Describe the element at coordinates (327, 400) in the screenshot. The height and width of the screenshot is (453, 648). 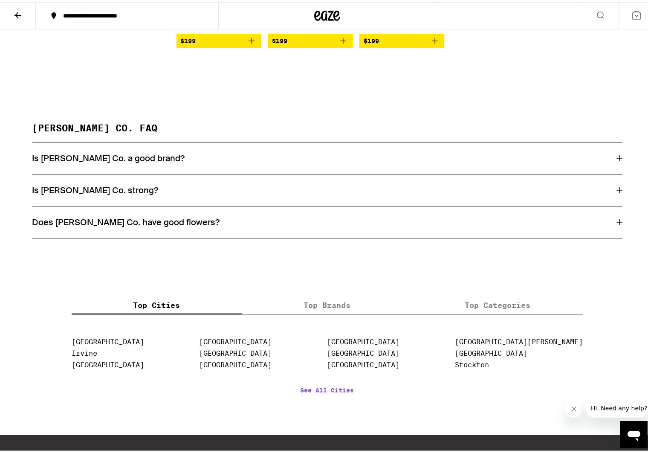
I see `a: See All Cities` at that location.